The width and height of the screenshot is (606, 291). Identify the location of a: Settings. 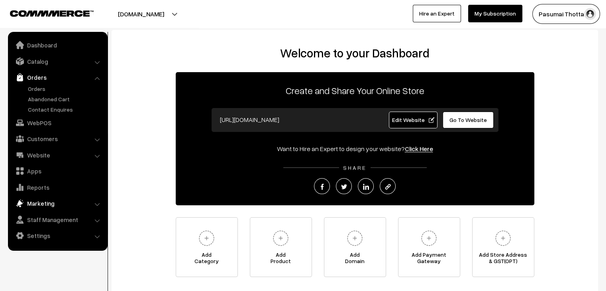
(57, 236).